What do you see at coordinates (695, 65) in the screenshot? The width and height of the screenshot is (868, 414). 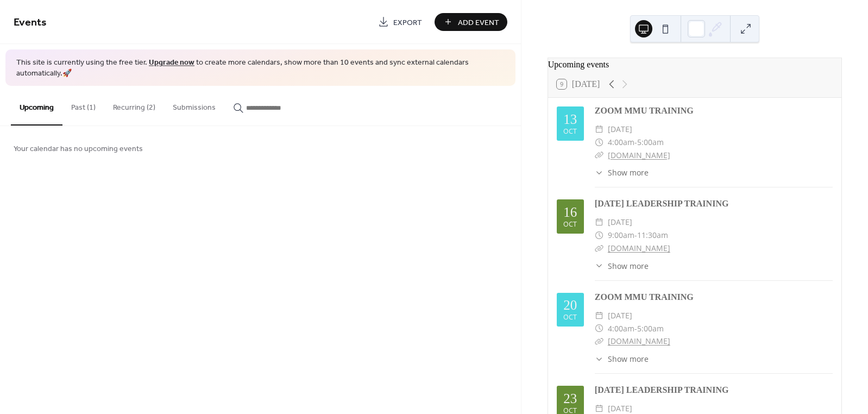 I see `div: Upcoming events` at bounding box center [695, 65].